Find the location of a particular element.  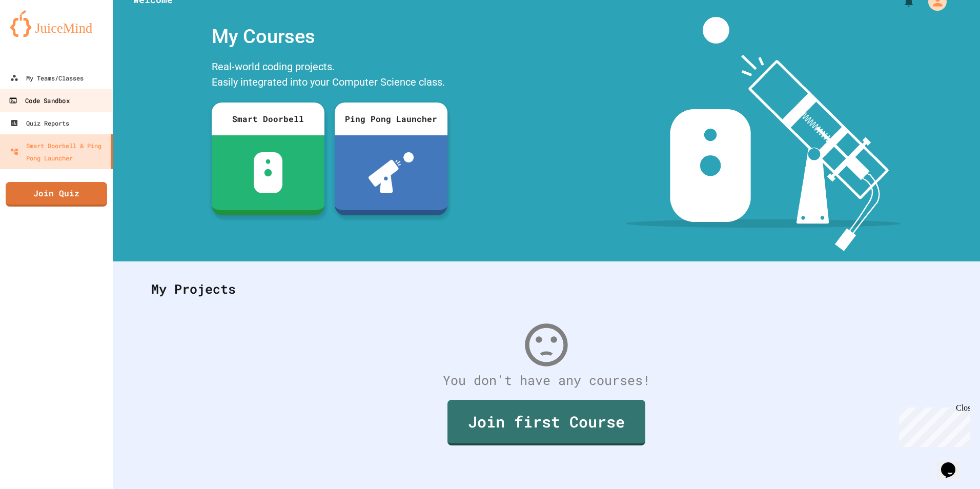

div: You don't have any courses! is located at coordinates (547, 380).